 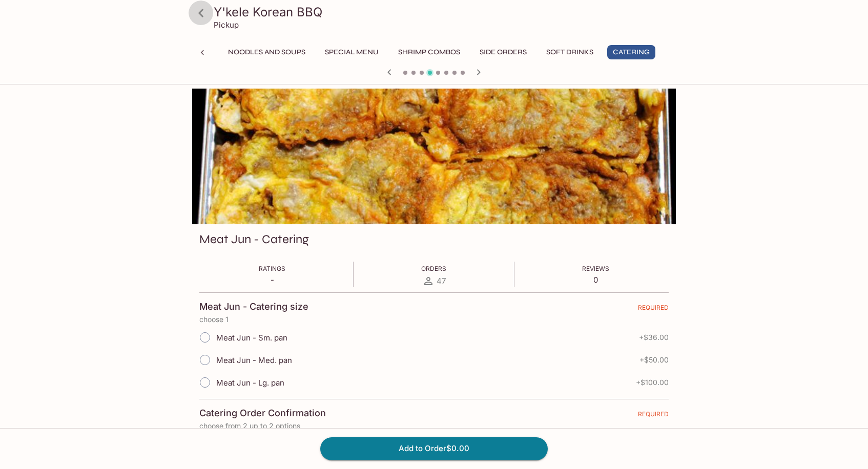 What do you see at coordinates (254, 360) in the screenshot?
I see `span: Meat Jun - Med. pan` at bounding box center [254, 360].